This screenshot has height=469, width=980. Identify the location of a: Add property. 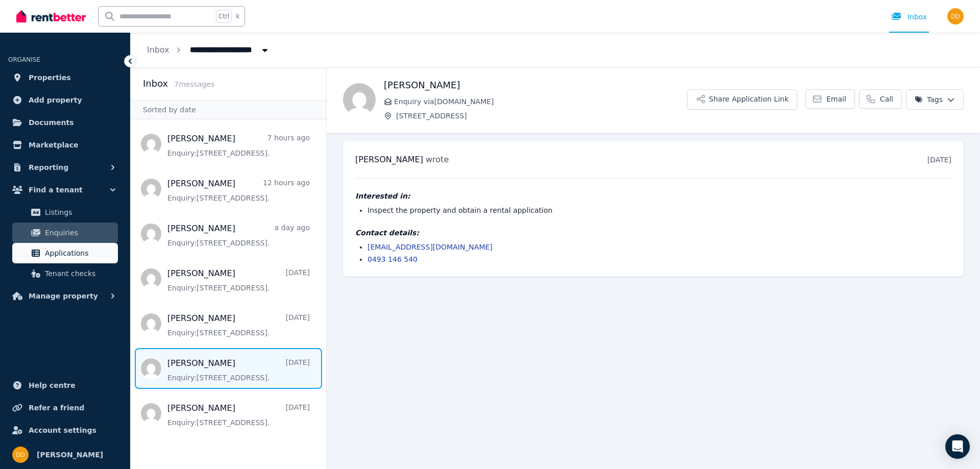
(65, 100).